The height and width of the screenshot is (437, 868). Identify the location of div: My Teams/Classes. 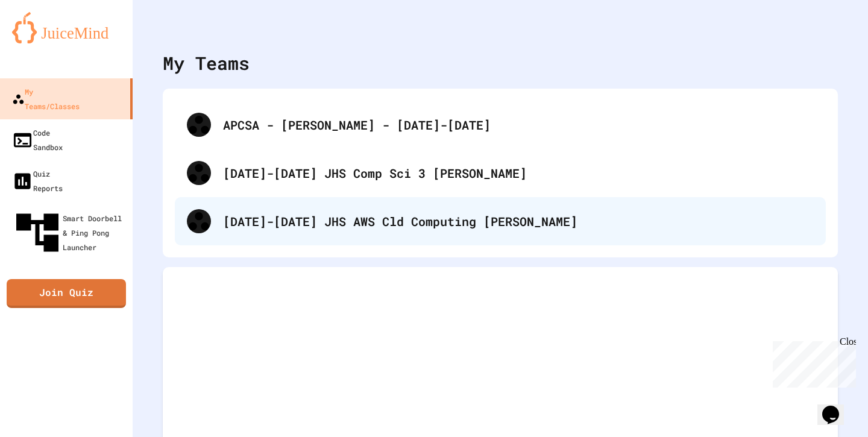
(46, 99).